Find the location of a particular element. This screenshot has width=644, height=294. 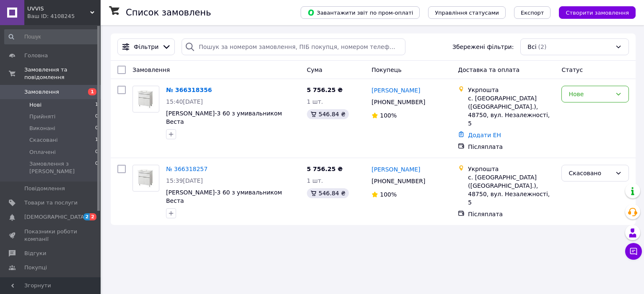

span: Показники роботи компанії is located at coordinates (51, 236).